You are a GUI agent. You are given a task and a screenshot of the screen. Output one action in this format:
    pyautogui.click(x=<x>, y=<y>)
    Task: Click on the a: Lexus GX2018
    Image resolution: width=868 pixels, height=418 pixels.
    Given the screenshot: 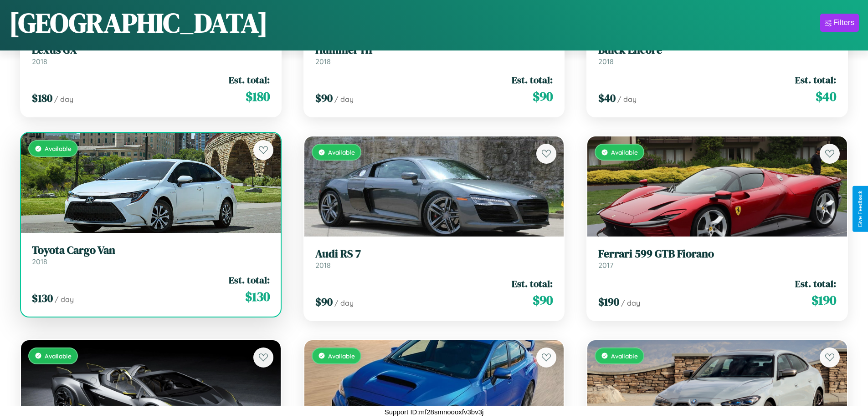 What is the action you would take?
    pyautogui.click(x=151, y=54)
    